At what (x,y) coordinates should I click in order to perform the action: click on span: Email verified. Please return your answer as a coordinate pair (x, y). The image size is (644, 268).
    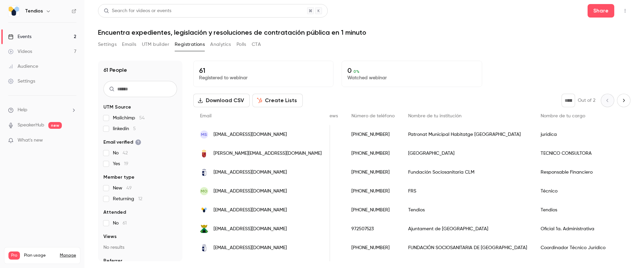
    Looking at the image, I should click on (122, 142).